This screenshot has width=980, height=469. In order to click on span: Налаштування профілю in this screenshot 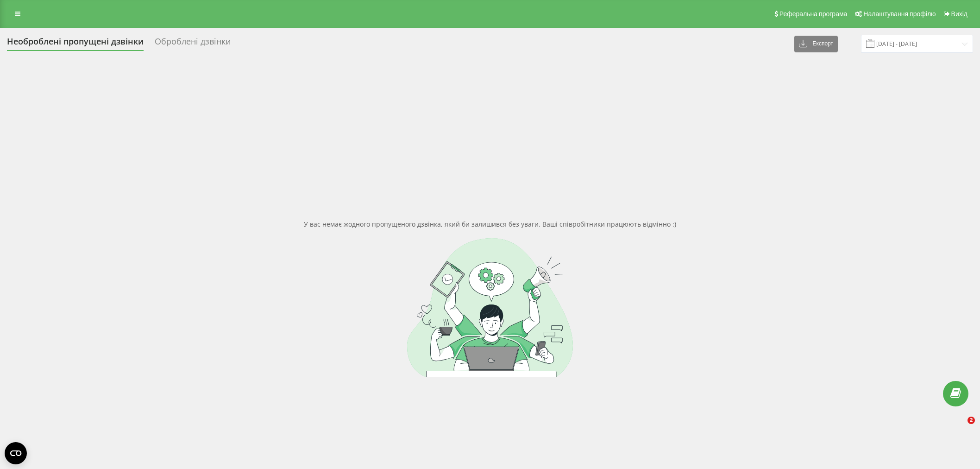, I will do `click(900, 14)`.